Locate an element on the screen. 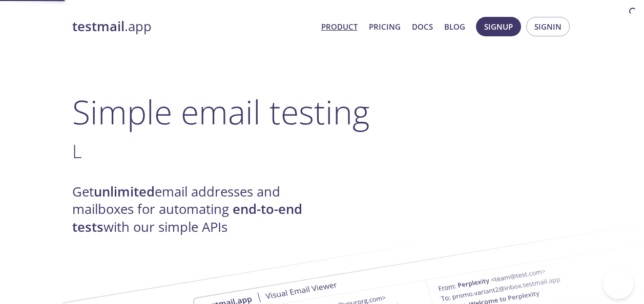  h4: Get email addresses and mailboxes for automating with our simple APIs is located at coordinates (197, 209).